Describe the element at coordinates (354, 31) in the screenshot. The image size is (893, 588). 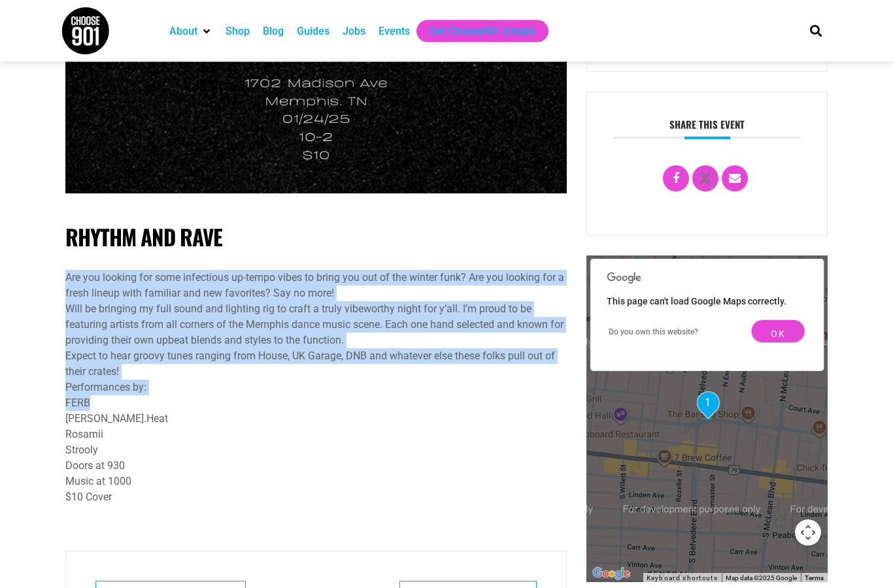
I see `a: Jobs` at that location.